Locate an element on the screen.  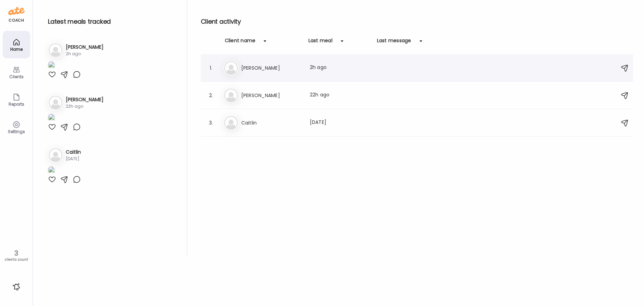
div: Last message is located at coordinates (395, 43).